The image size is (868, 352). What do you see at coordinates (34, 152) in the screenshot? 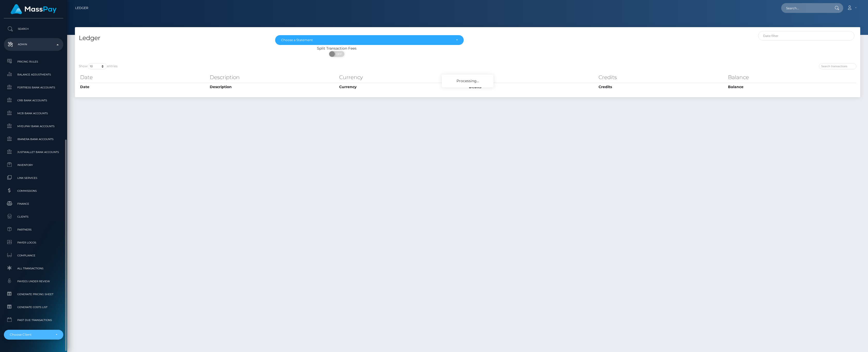
I see `span: JustWallet Bank Accounts` at bounding box center [34, 152].